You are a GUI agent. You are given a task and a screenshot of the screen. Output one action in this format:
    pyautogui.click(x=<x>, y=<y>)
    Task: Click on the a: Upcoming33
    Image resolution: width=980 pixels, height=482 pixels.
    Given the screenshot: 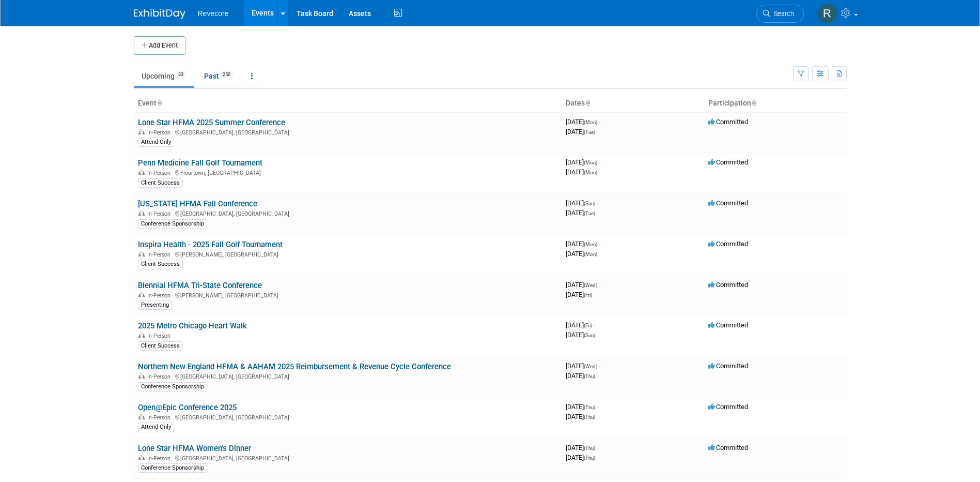 What is the action you would take?
    pyautogui.click(x=164, y=76)
    